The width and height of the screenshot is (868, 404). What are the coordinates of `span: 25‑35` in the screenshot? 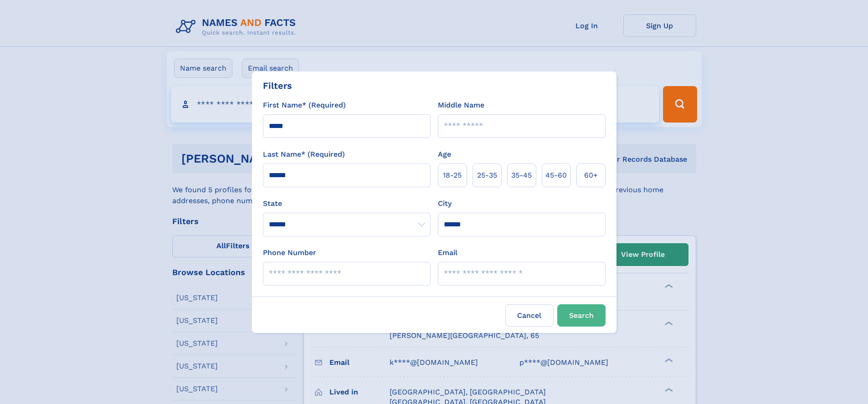 It's located at (487, 175).